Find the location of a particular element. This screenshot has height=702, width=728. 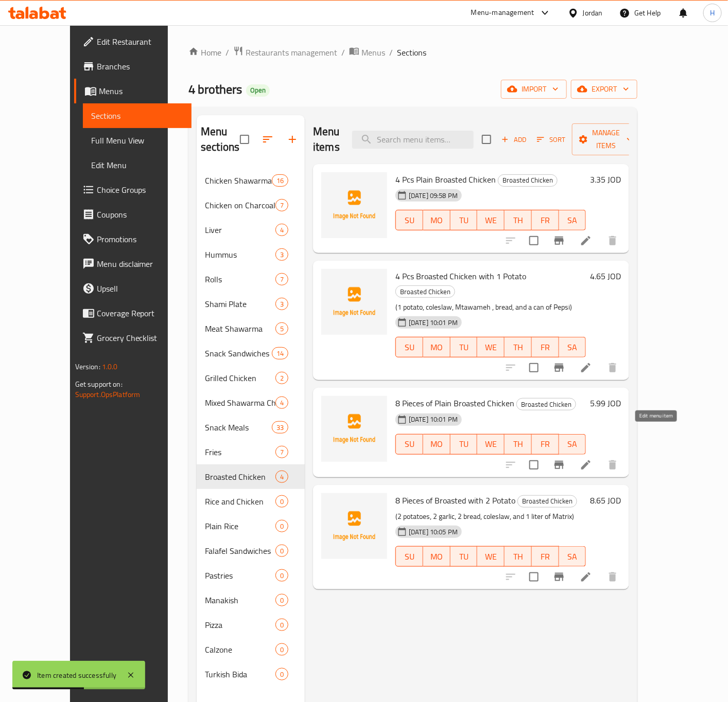

span: Coverage Report is located at coordinates (140, 313).